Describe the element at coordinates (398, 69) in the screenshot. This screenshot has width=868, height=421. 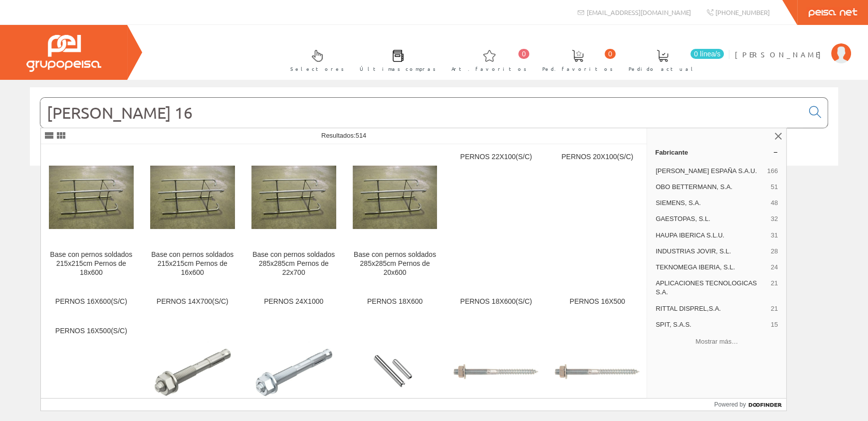
I see `span: Últimas compras` at that location.